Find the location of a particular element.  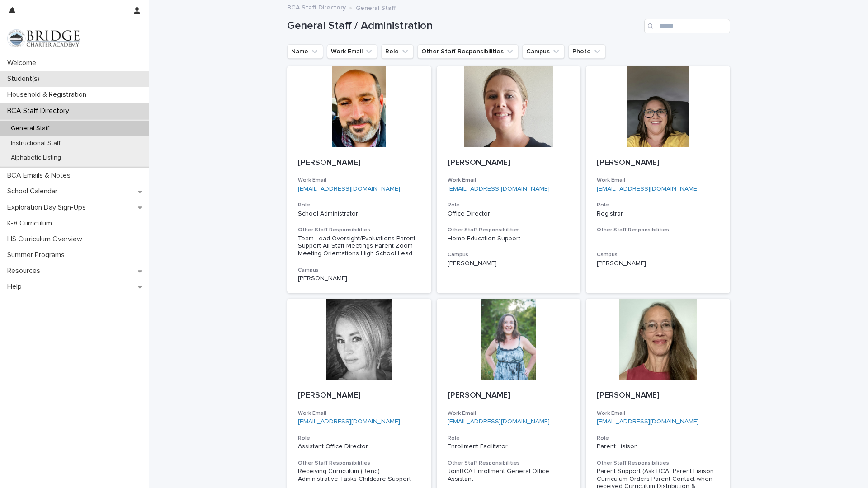

p: Welcome is located at coordinates (24, 63).